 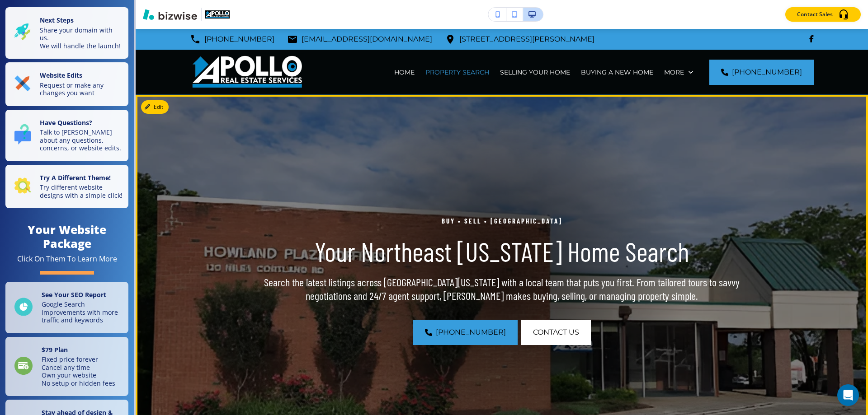 What do you see at coordinates (154, 107) in the screenshot?
I see `button: Edit` at bounding box center [154, 107].